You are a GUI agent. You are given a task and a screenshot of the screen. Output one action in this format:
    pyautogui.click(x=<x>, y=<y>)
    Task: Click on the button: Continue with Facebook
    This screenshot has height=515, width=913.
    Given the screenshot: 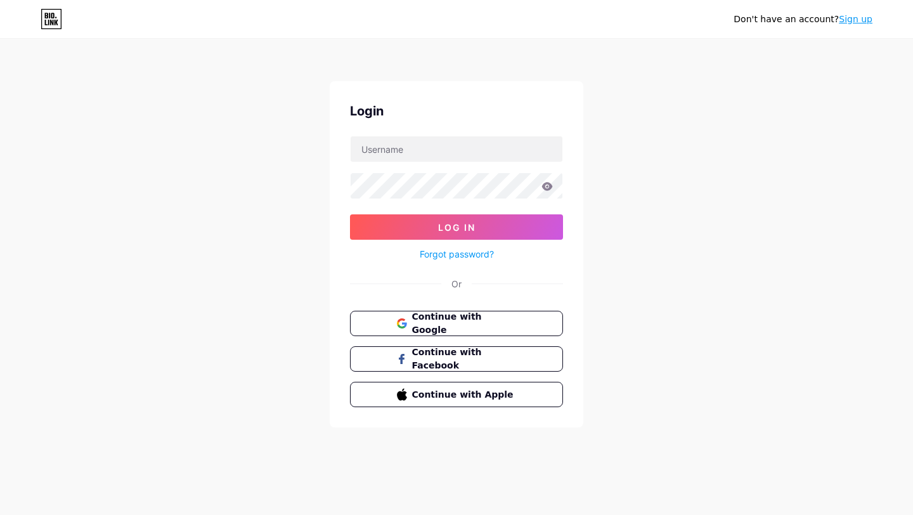 What is the action you would take?
    pyautogui.click(x=456, y=359)
    